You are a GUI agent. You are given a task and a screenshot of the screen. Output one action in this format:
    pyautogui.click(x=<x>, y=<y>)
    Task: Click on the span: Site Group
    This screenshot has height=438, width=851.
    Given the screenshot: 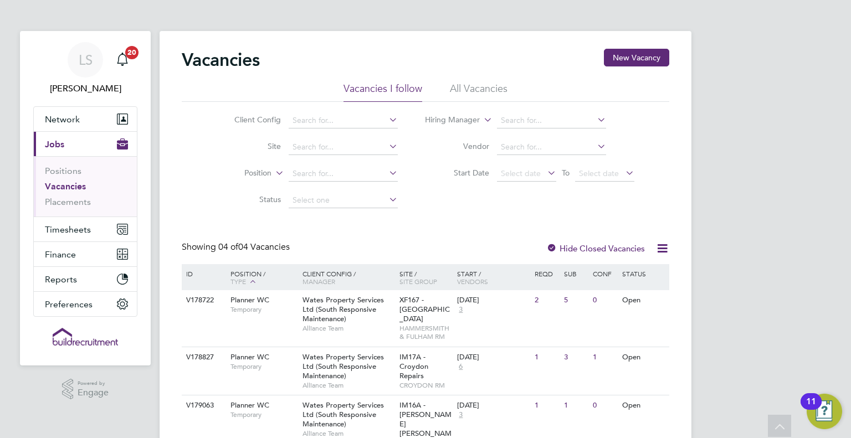 What is the action you would take?
    pyautogui.click(x=418, y=281)
    